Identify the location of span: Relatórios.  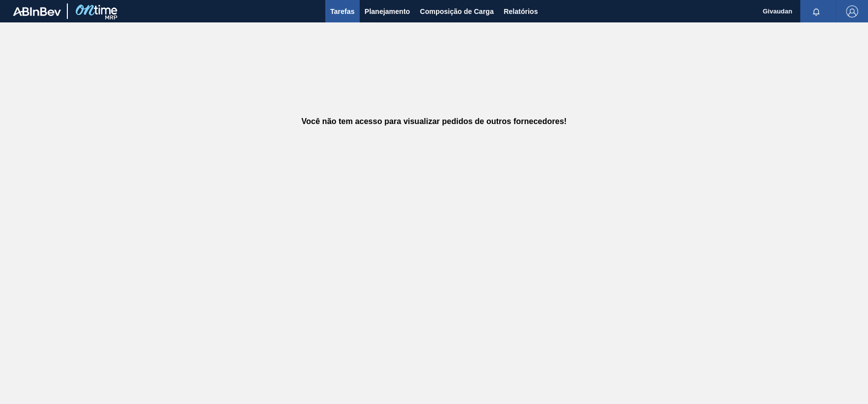
(521, 12).